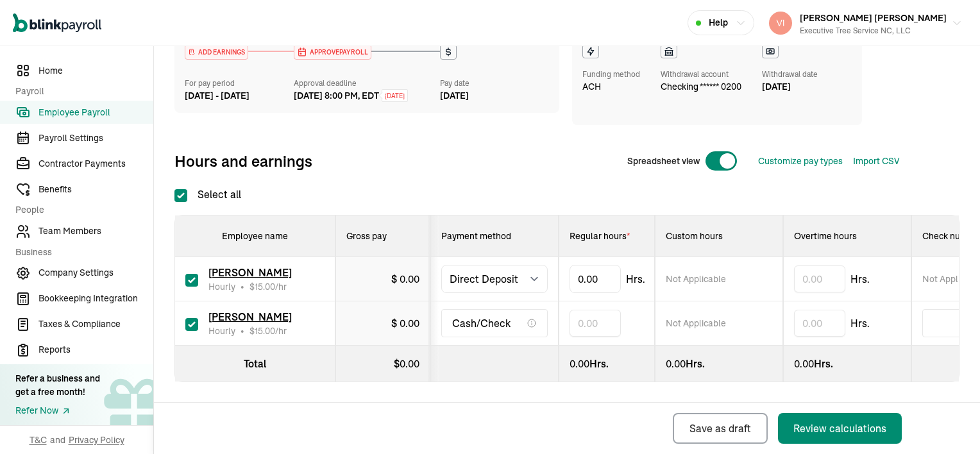 This screenshot has height=454, width=980. What do you see at coordinates (96, 71) in the screenshot?
I see `span: Home` at bounding box center [96, 71].